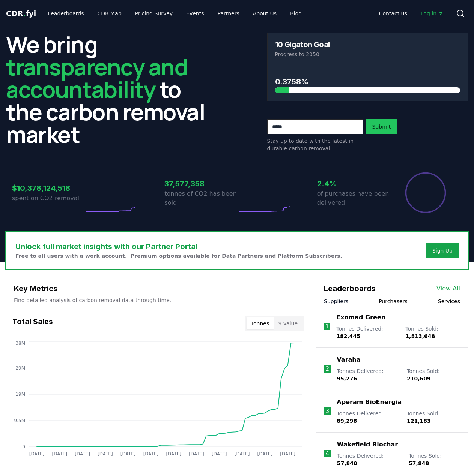 This screenshot has height=476, width=474. Describe the element at coordinates (20, 395) in the screenshot. I see `tspan: 19M` at that location.